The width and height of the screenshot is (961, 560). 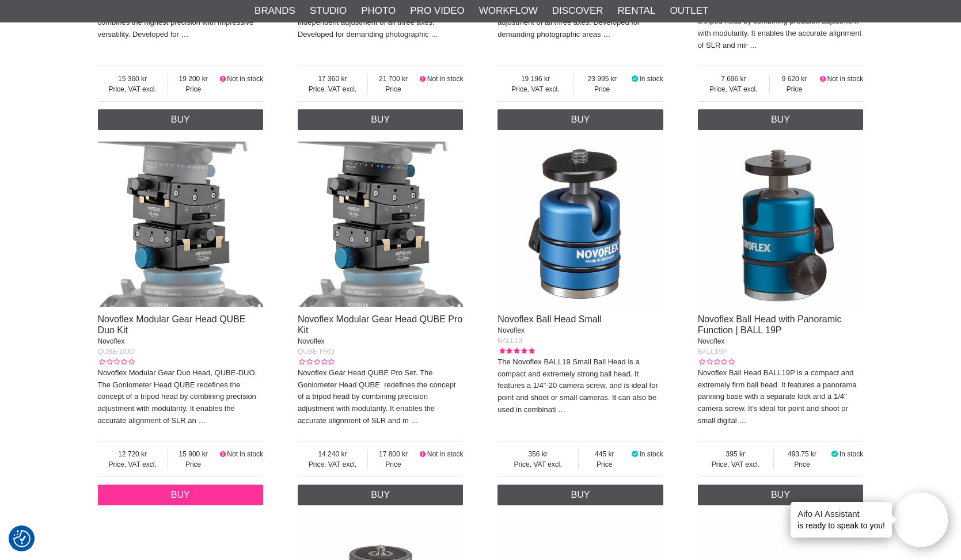 I want to click on span: 12 720, so click(x=133, y=455).